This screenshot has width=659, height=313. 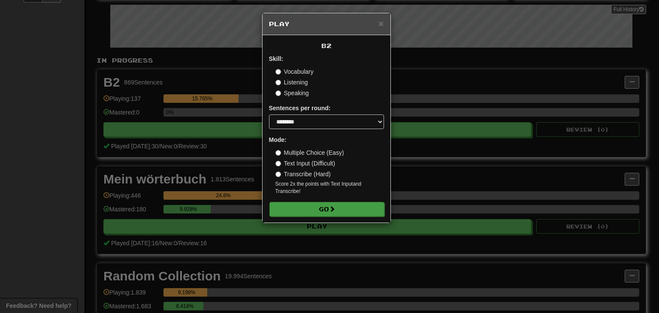 What do you see at coordinates (300, 108) in the screenshot?
I see `label: Sentences per round:` at bounding box center [300, 108].